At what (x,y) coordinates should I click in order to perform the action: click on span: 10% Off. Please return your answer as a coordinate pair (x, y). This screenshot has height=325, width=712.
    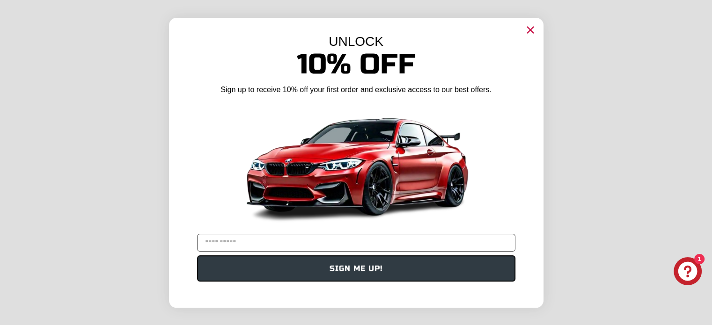
    Looking at the image, I should click on (356, 64).